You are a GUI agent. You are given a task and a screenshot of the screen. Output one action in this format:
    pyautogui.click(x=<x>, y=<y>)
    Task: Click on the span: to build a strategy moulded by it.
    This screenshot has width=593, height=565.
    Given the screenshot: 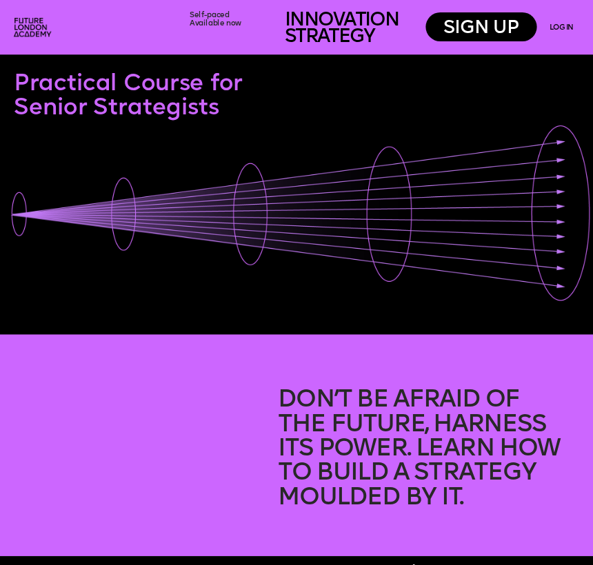 What is the action you would take?
    pyautogui.click(x=409, y=485)
    